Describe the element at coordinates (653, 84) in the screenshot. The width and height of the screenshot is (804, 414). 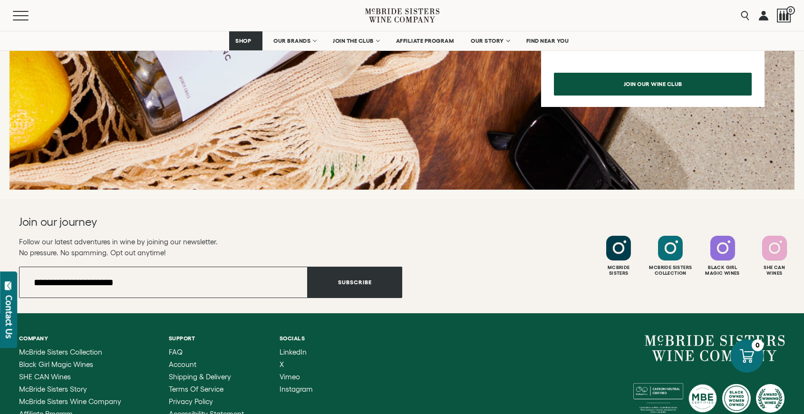
I see `a: join our wine club` at that location.